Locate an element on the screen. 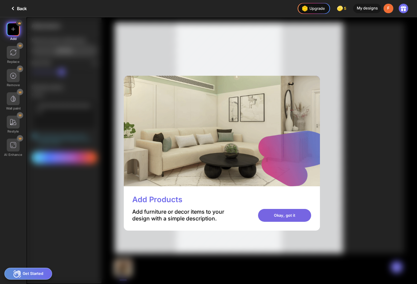 The width and height of the screenshot is (417, 284). div: Add Products is located at coordinates (157, 199).